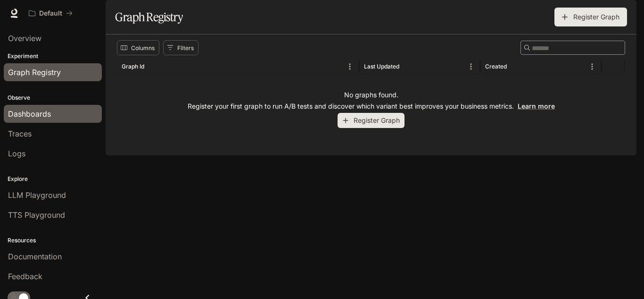 The image size is (644, 299). What do you see at coordinates (371, 106) in the screenshot?
I see `p: Register your first graph to run A/B tests and discover which variant best improves your business...` at bounding box center [371, 106].